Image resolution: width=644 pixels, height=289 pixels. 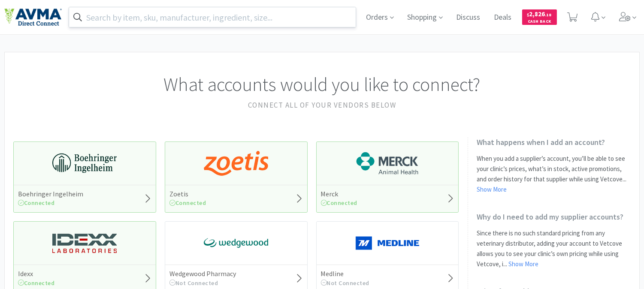 I want to click on img: e4e33dab9f054f5782a47901c742baa9_102.png, so click(x=33, y=17).